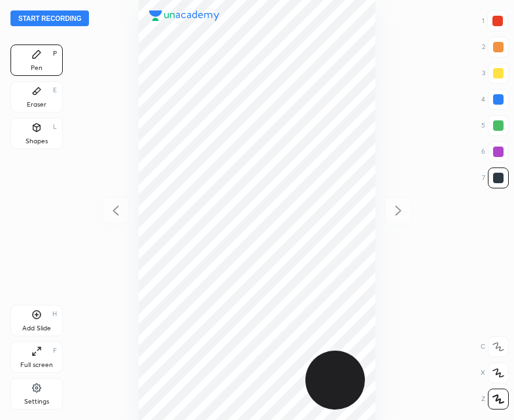 This screenshot has width=514, height=420. Describe the element at coordinates (55, 127) in the screenshot. I see `div: L` at that location.